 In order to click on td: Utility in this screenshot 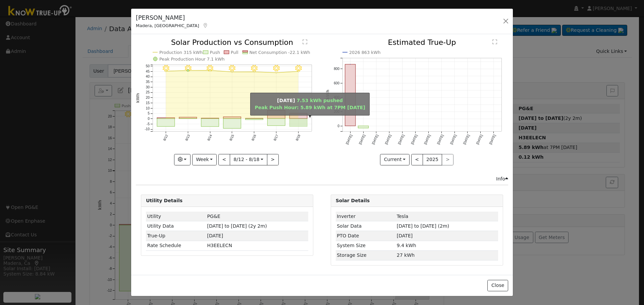, I will do `click(176, 217)`.